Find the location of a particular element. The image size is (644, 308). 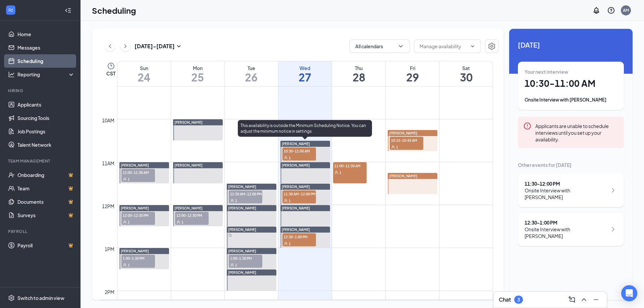

svg: ChevronDown is located at coordinates (401, 46).